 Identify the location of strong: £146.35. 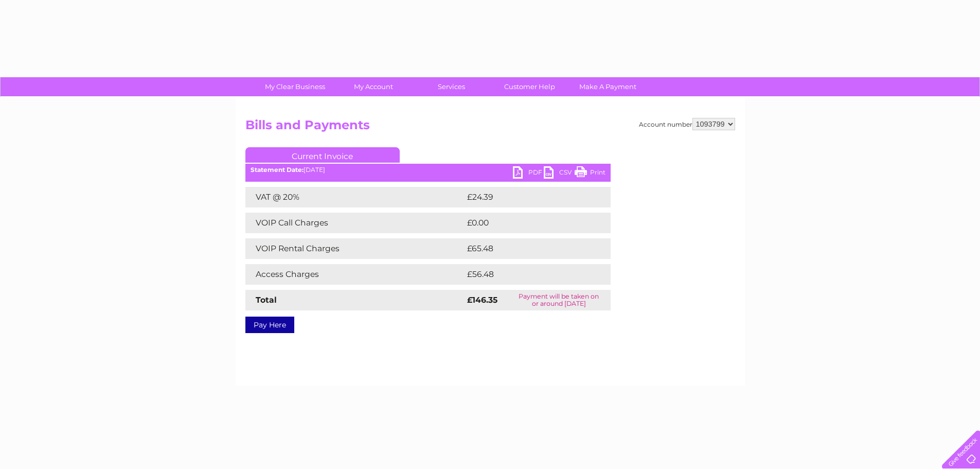
(482, 300).